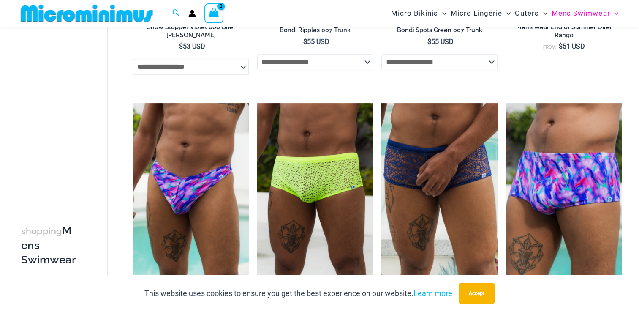  I want to click on a: Bells Highlight Yellow 007 Trunk 01Bells Highlight Yellow 007 Trunk 03Bells Highlight Yellow 007 ..., so click(315, 190).